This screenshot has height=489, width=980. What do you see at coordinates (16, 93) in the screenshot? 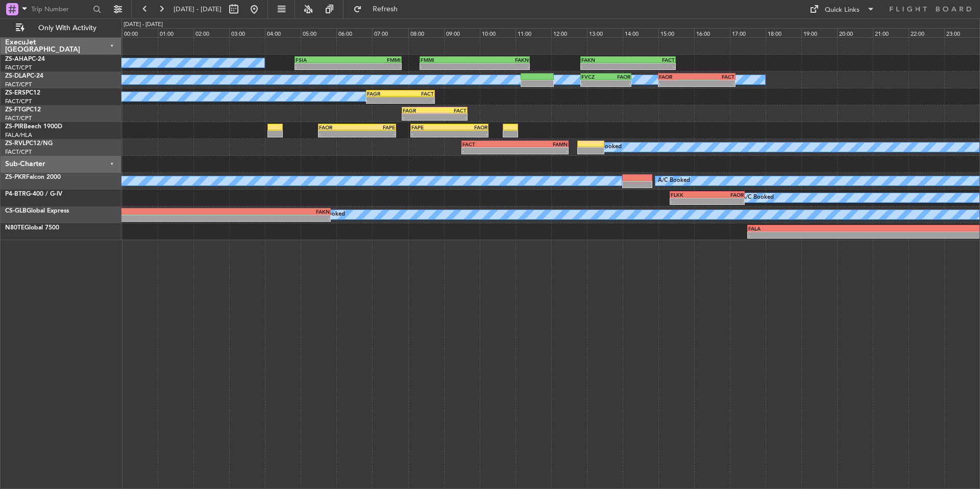
I see `span: ZS-ERS` at bounding box center [16, 93].